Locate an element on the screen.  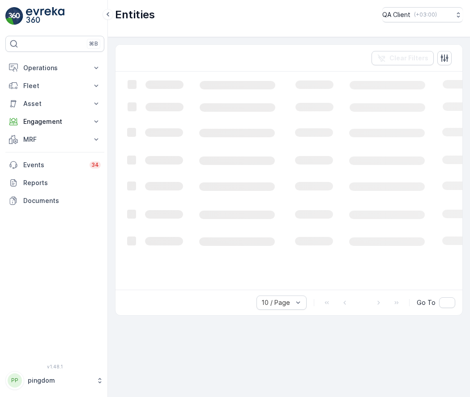
p: Events is located at coordinates (54, 165).